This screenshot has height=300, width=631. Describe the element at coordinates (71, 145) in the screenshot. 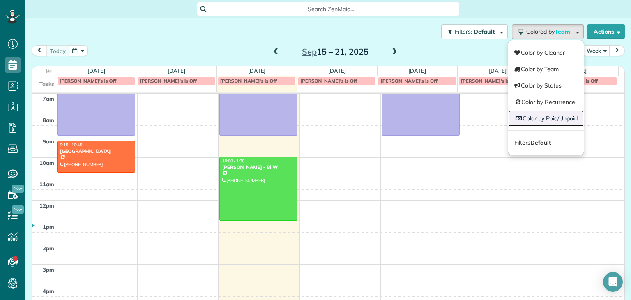

I see `span: 9:15 - 10:45` at that location.